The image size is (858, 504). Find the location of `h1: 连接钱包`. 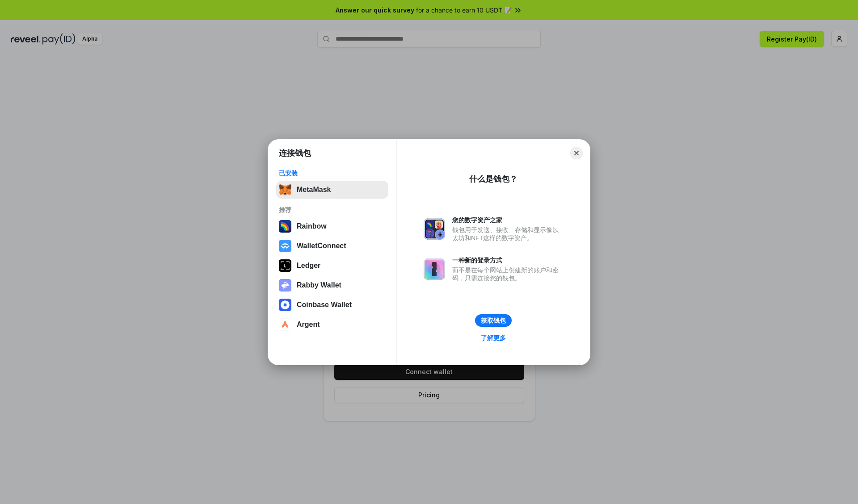

h1: 连接钱包 is located at coordinates (295, 153).